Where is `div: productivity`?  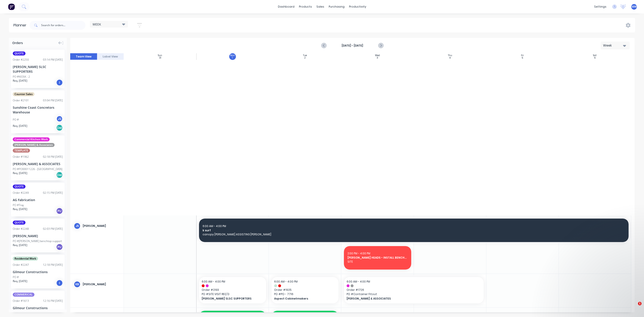 div: productivity is located at coordinates (358, 7).